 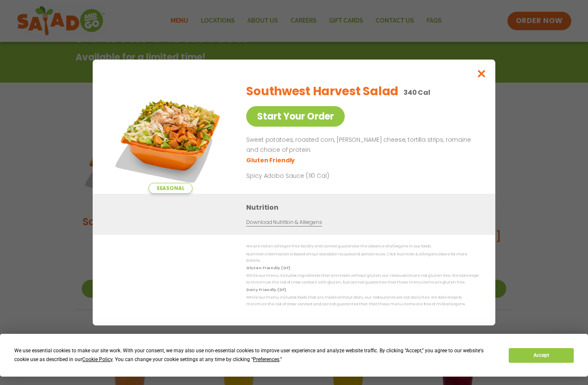 I want to click on strong: Gluten Friendly (GF), so click(x=268, y=268).